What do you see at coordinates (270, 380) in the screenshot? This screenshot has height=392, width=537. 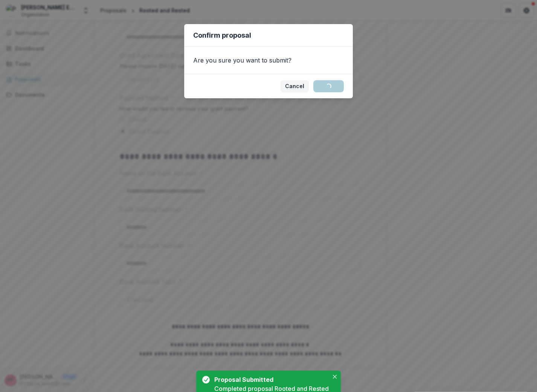 I see `div: Proposal Submitted` at bounding box center [270, 380].